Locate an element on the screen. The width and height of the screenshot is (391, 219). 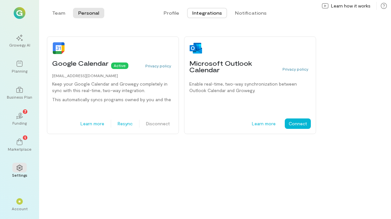
div: Business Plan is located at coordinates (20, 97).